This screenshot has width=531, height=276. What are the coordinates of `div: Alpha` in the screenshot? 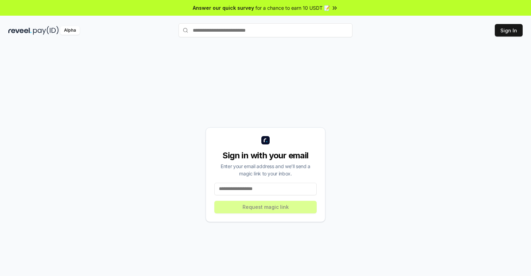 It's located at (70, 30).